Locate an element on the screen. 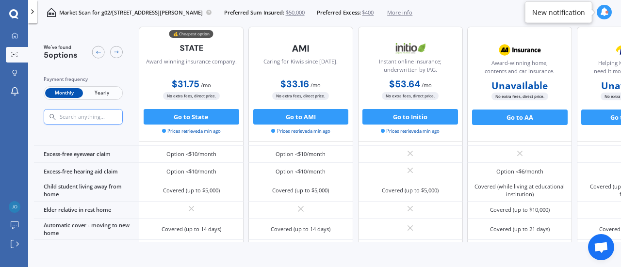  div: New notification is located at coordinates (558, 12).